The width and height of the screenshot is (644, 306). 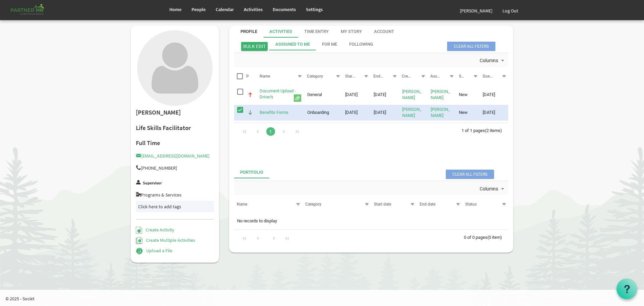 I want to click on div: 1 of 1 pages (2 items), so click(x=485, y=130).